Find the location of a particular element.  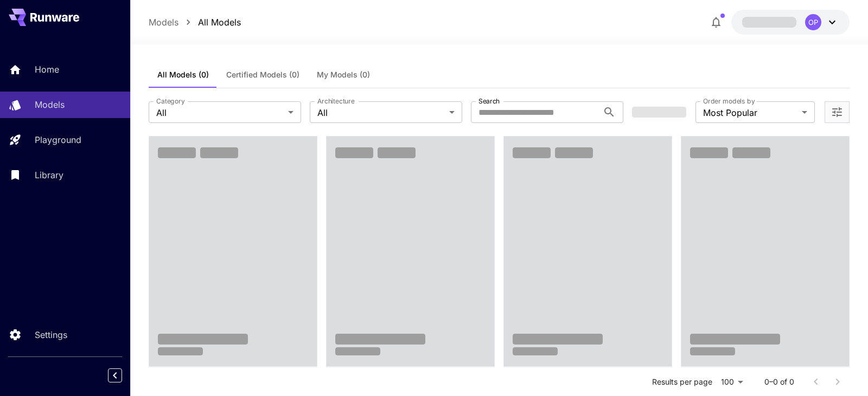

nav: breadcrumb is located at coordinates (195, 22).